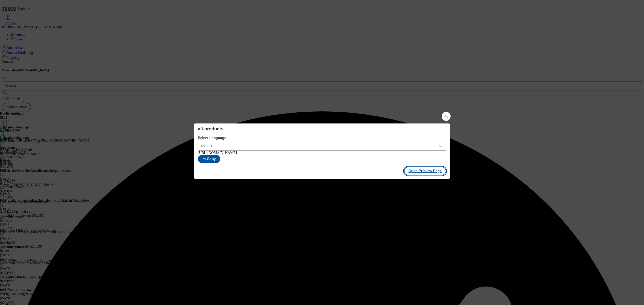 Image resolution: width=644 pixels, height=305 pixels. What do you see at coordinates (322, 138) in the screenshot?
I see `label: Select Language` at bounding box center [322, 138].